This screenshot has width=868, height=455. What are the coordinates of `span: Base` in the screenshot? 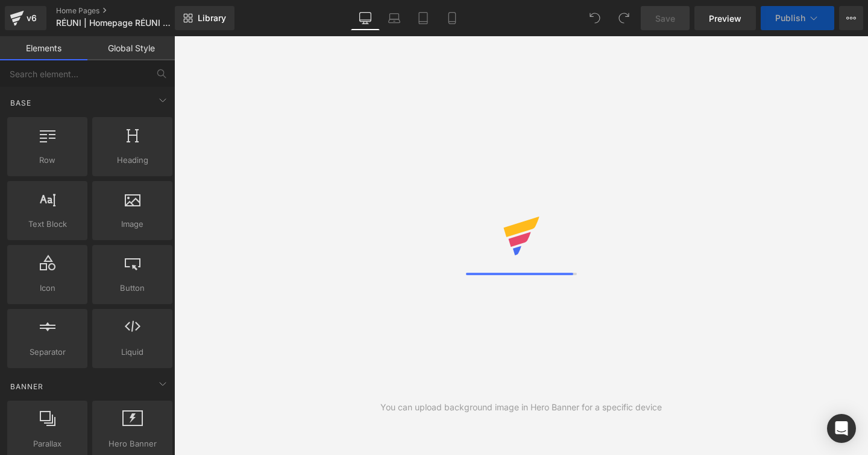 It's located at (21, 102).